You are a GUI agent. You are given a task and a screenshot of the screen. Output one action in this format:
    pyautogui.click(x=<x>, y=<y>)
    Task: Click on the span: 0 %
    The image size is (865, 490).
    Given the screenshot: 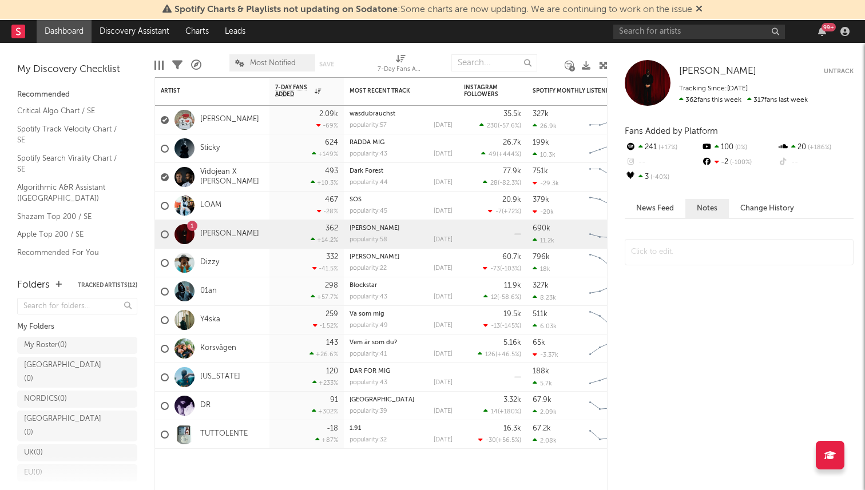 What is the action you would take?
    pyautogui.click(x=740, y=148)
    